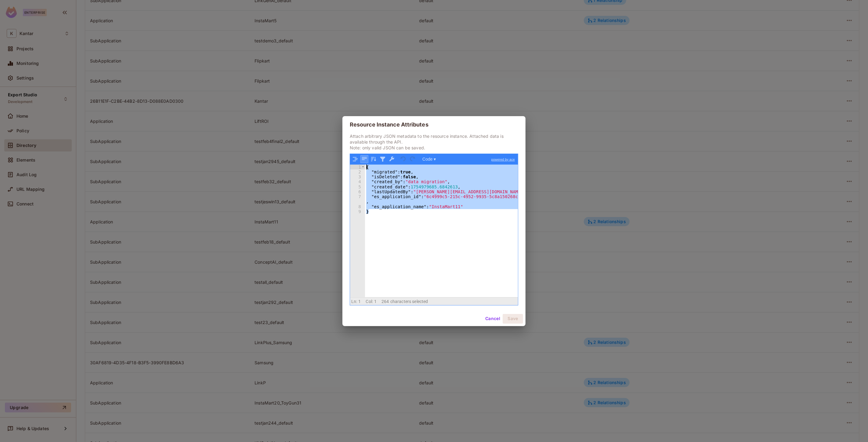  What do you see at coordinates (493, 319) in the screenshot?
I see `button: Cancel` at bounding box center [493, 319].